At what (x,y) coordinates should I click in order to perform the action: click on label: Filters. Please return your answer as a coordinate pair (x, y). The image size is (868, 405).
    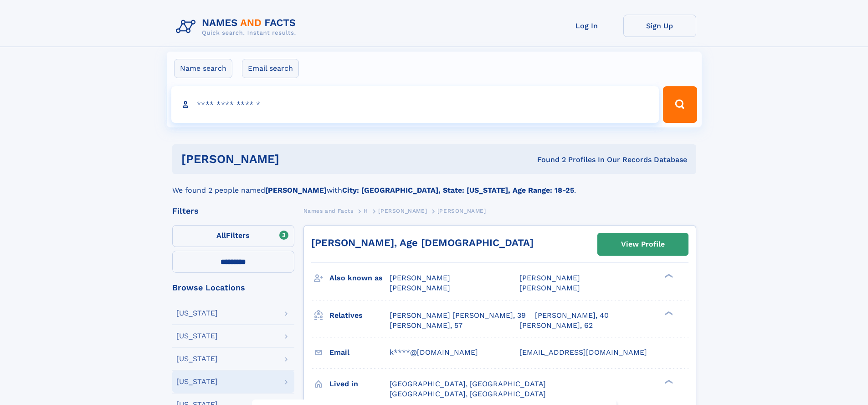
    Looking at the image, I should click on (233, 236).